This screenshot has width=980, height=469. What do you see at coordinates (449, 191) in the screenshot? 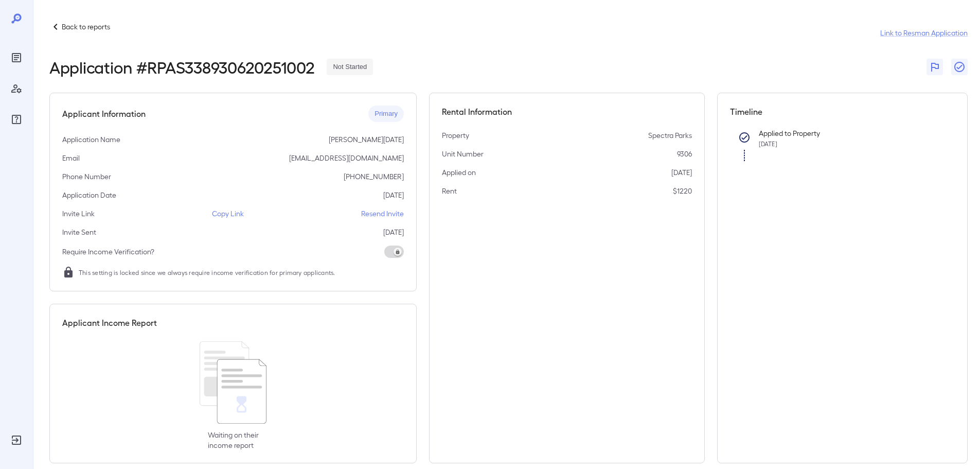
I see `p: Rent` at bounding box center [449, 191].